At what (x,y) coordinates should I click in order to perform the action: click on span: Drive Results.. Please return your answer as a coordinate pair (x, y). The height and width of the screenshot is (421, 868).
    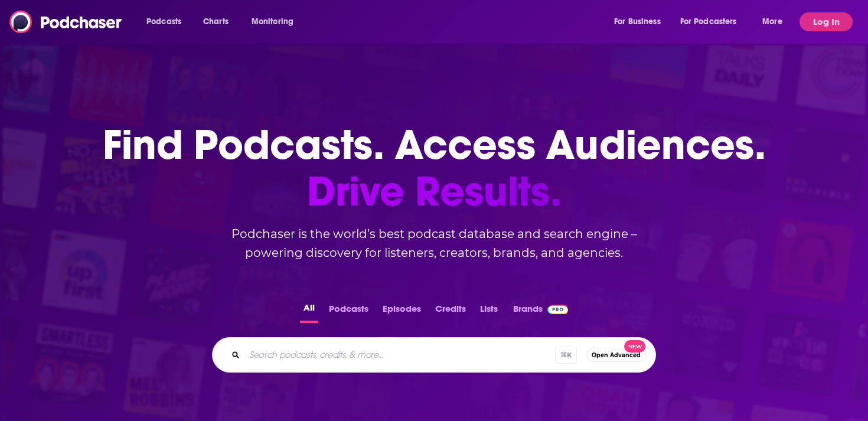
    Looking at the image, I should click on (434, 191).